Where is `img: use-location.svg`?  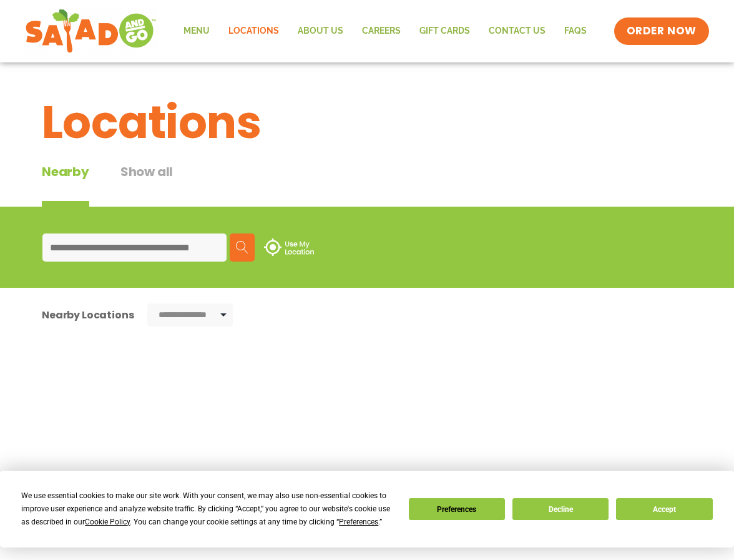 img: use-location.svg is located at coordinates (289, 247).